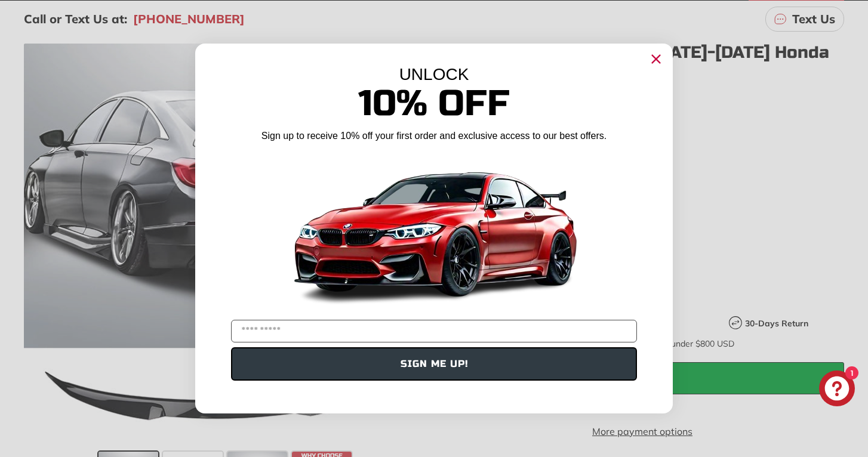  What do you see at coordinates (434, 231) in the screenshot?
I see `img: Banner showing BMW 4 Series Body kit` at bounding box center [434, 231].